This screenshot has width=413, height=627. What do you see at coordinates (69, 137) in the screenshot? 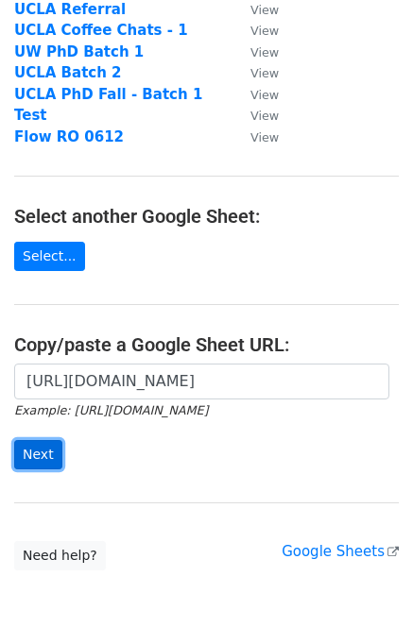
I see `strong: Flow RO 0612` at bounding box center [69, 137].